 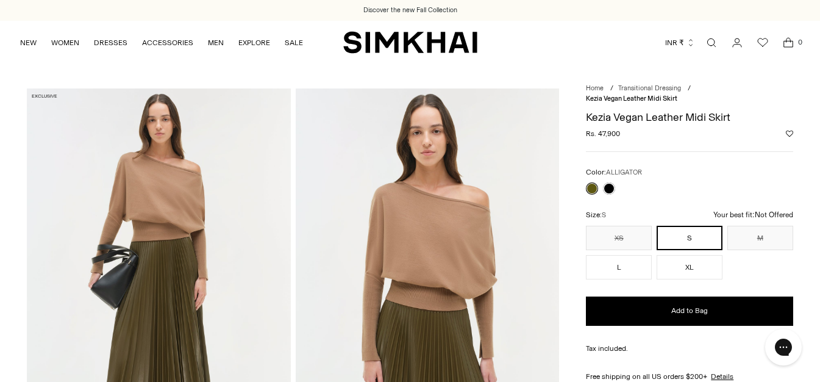 What do you see at coordinates (649, 88) in the screenshot?
I see `a: Transitional Dressing` at bounding box center [649, 88].